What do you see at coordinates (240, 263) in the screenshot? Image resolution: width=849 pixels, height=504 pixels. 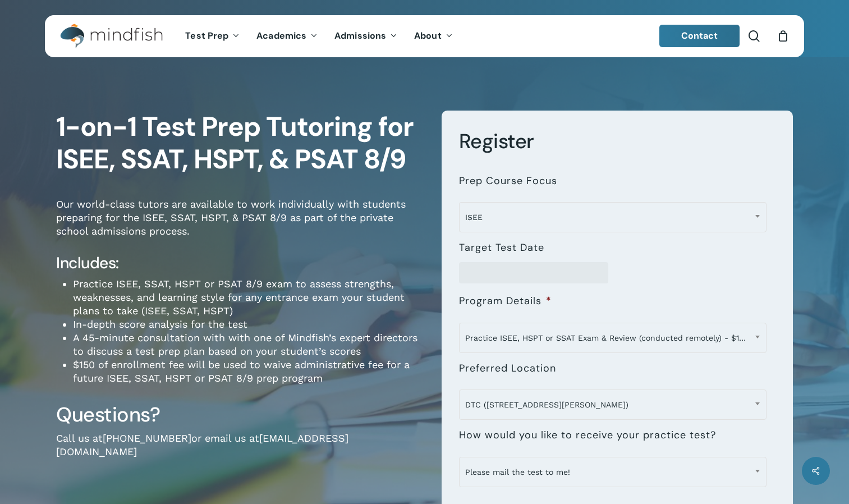 I see `h4: Includes:` at bounding box center [240, 263].